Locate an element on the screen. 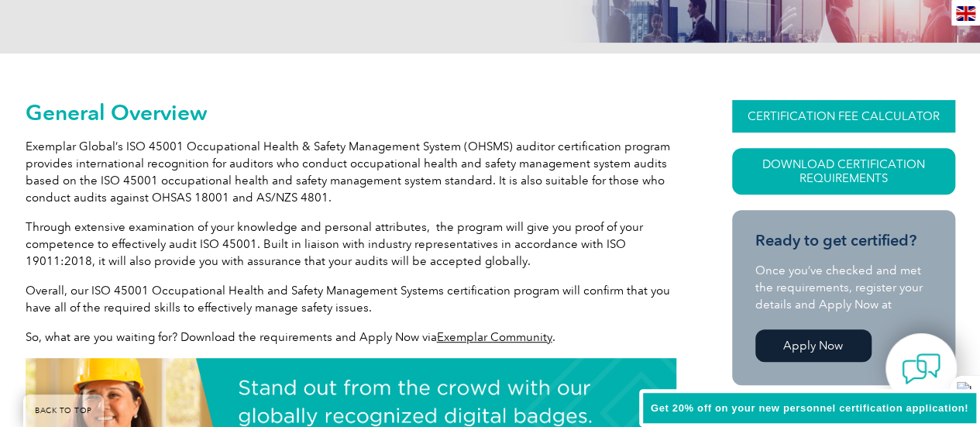 The image size is (980, 427). p: So, what are you waiting for? Download the requirements and Apply Now via . is located at coordinates (351, 337).